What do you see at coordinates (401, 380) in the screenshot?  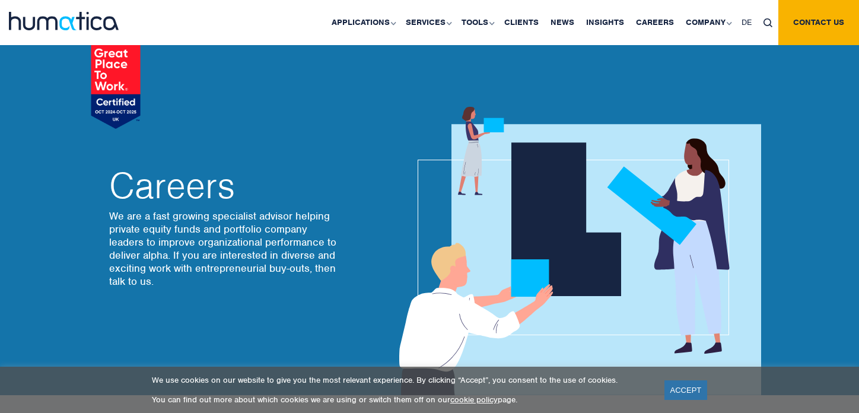 I see `p: We use cookies on our website to give you the most relevant experience. By clicking “Accept”, you...` at bounding box center [401, 380].